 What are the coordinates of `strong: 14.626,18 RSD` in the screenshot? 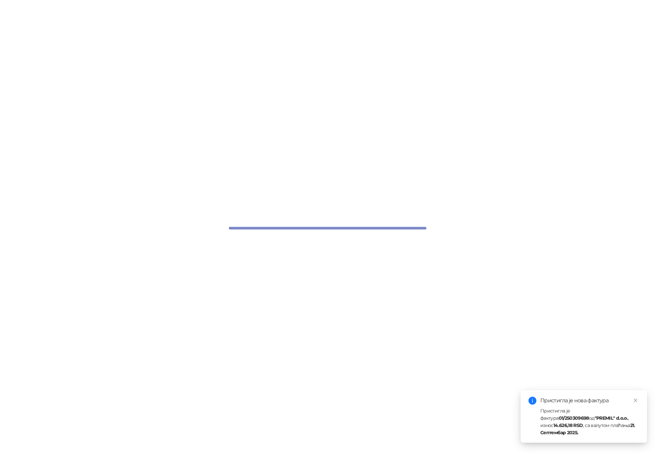 It's located at (568, 425).